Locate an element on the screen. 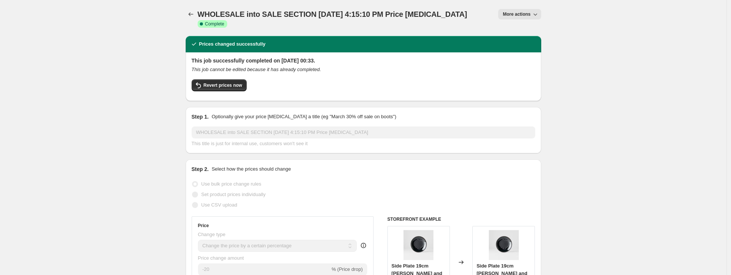  span: Change type is located at coordinates (212, 234).